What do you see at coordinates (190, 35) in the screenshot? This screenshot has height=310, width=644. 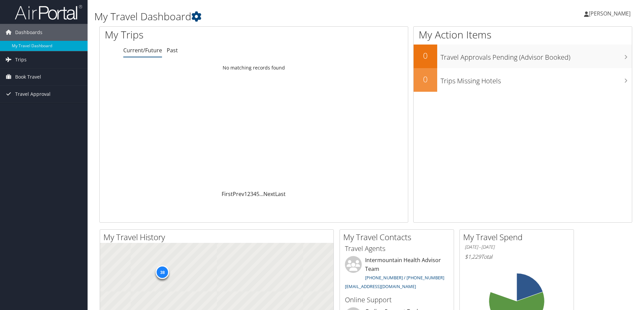 I see `h1: My Trips` at bounding box center [190, 35].